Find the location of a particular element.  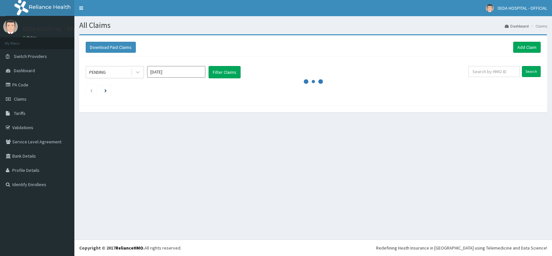

a: Online is located at coordinates (30, 37).